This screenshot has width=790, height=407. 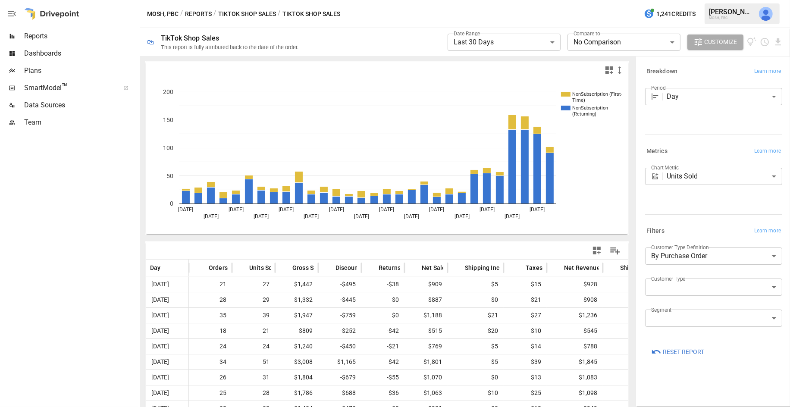 What do you see at coordinates (210, 346) in the screenshot?
I see `span: 24` at bounding box center [210, 346].